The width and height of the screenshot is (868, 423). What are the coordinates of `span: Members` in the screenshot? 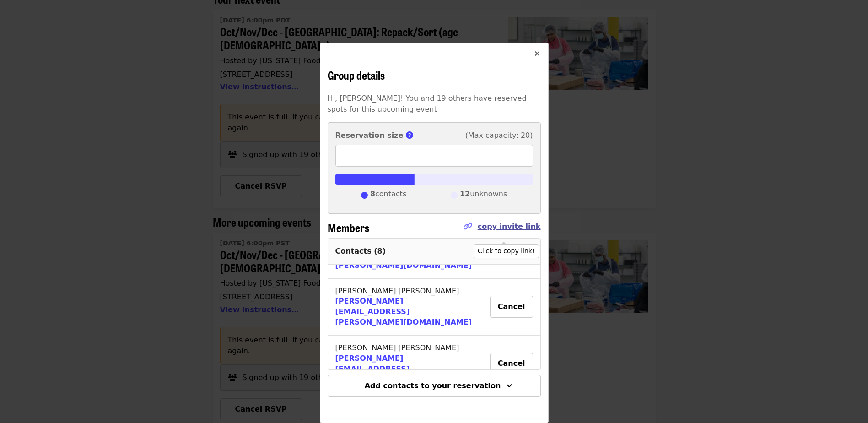 It's located at (348, 227).